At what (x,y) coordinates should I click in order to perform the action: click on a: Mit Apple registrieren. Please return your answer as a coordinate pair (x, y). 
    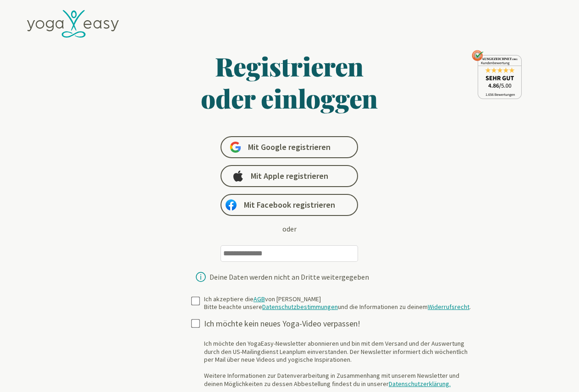
    Looking at the image, I should click on (290, 176).